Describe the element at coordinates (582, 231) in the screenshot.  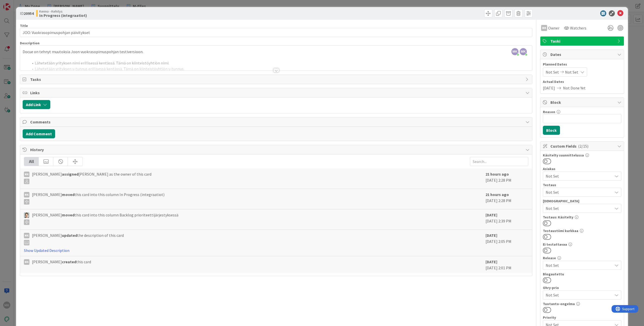
I see `div: Testaustiimi kurkkaa` at that location.